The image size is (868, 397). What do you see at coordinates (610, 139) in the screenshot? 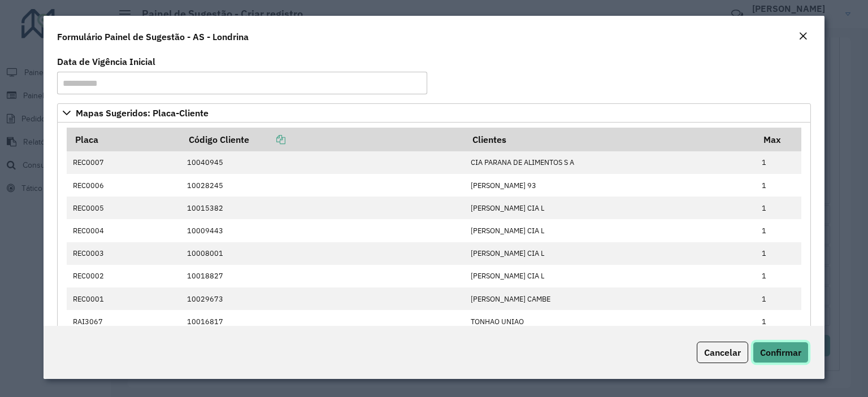
I see `th: Clientes` at bounding box center [610, 139].